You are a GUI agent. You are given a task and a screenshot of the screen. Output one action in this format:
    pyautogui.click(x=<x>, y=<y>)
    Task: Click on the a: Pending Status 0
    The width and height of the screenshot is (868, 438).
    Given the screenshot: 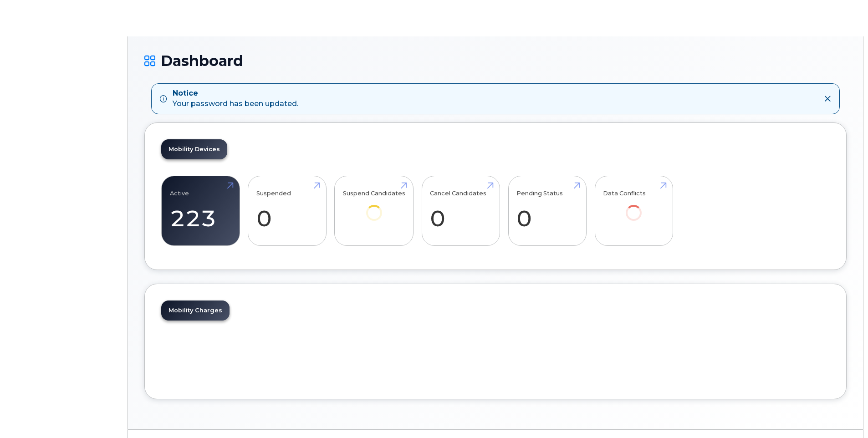 What is the action you would take?
    pyautogui.click(x=547, y=211)
    